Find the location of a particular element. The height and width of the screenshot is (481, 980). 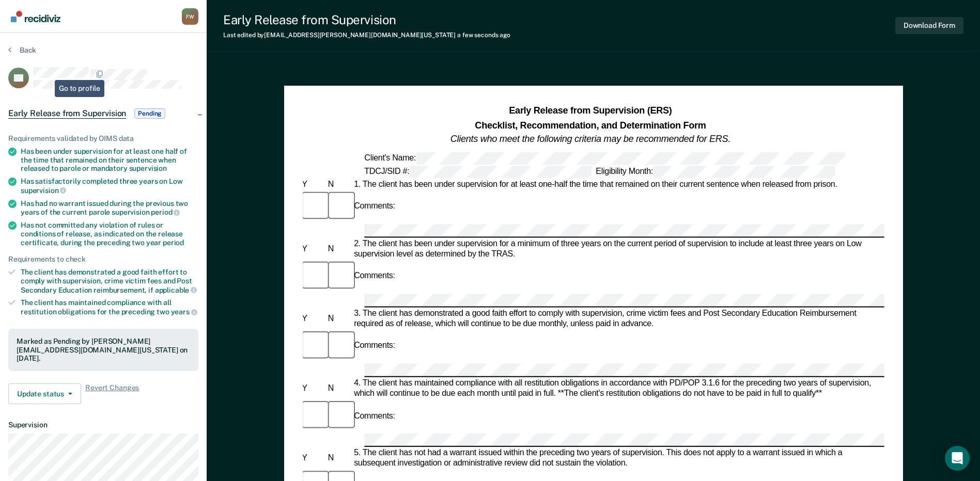

em: Clients who meet the following criteria may be recommended for ERS. is located at coordinates (590, 139).